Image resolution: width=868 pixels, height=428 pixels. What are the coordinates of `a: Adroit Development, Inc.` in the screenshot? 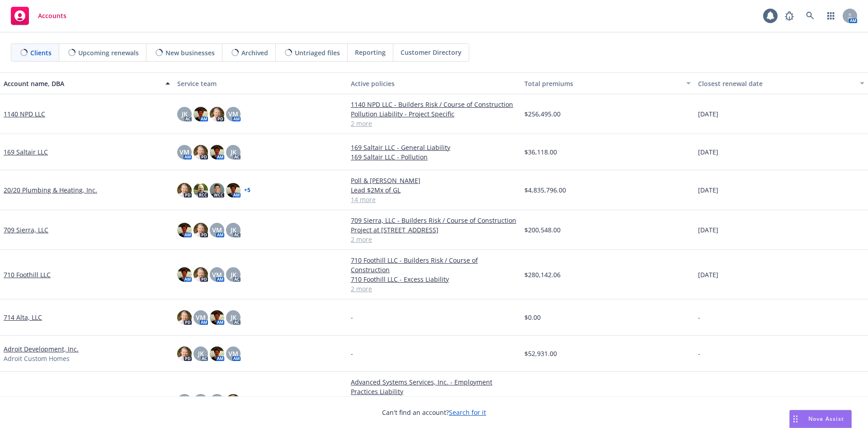 It's located at (42, 349).